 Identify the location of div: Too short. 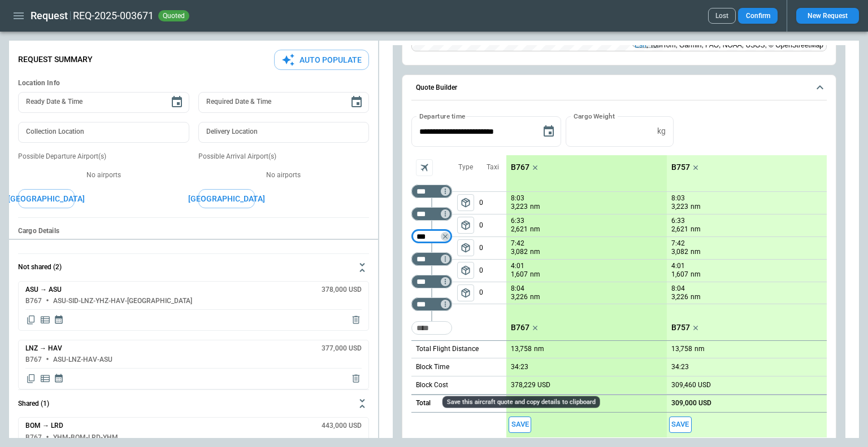
(432, 328).